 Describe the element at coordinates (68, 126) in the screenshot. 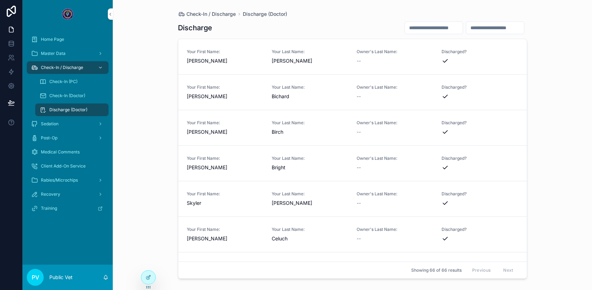

I see `div: scrollable content` at that location.